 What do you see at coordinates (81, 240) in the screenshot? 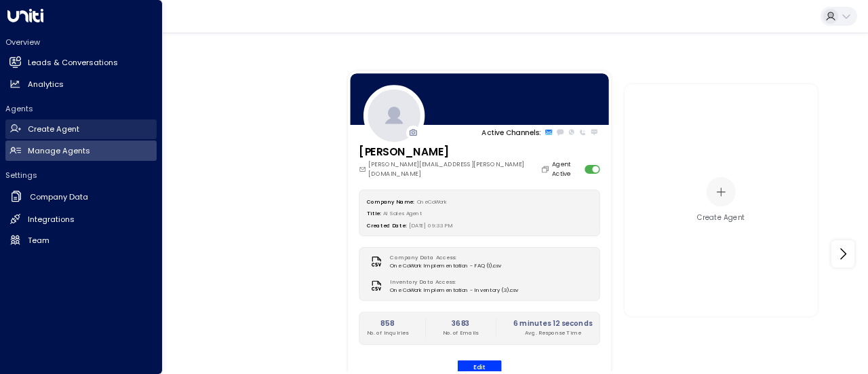
I see `a: Team` at bounding box center [81, 240].